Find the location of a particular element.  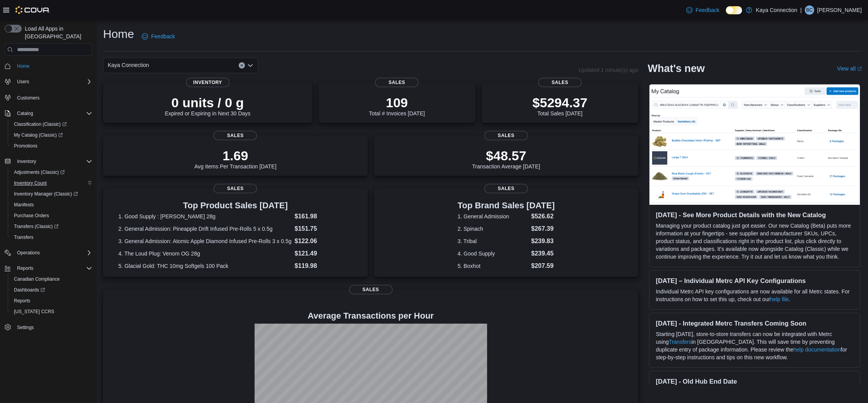

dd: $122.06 is located at coordinates (323, 241).